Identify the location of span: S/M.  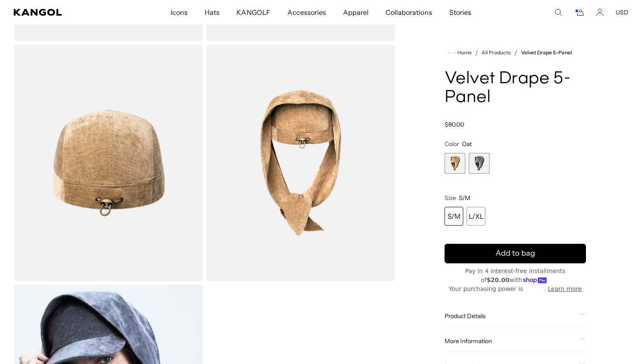
(464, 197).